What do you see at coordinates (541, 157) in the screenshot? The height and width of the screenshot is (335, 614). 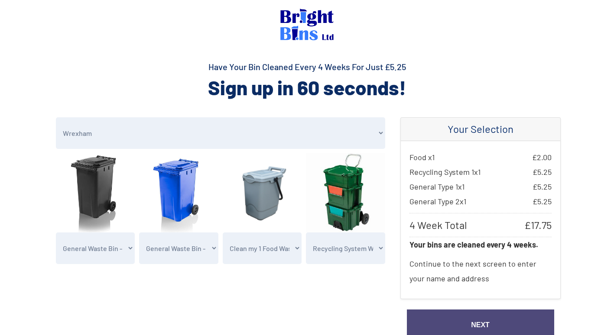 I see `span: £ 2.00` at bounding box center [541, 157].